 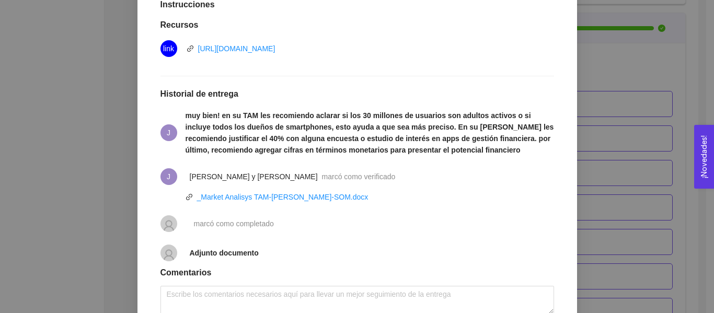 What do you see at coordinates (357, 273) in the screenshot?
I see `h1: Comentarios` at bounding box center [357, 273].